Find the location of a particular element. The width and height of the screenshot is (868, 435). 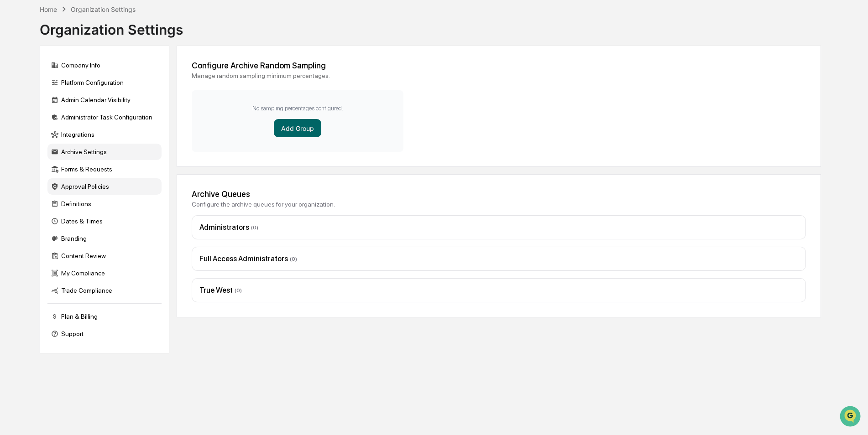

div: Archive Settings is located at coordinates (104, 152).